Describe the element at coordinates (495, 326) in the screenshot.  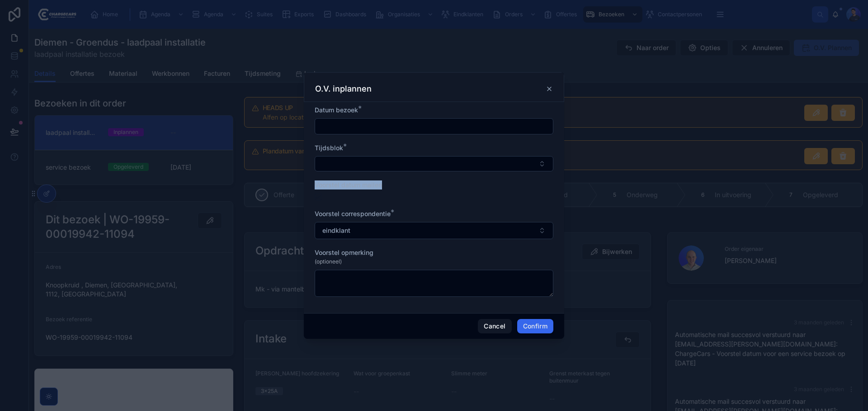
I see `button: Cancel` at that location.